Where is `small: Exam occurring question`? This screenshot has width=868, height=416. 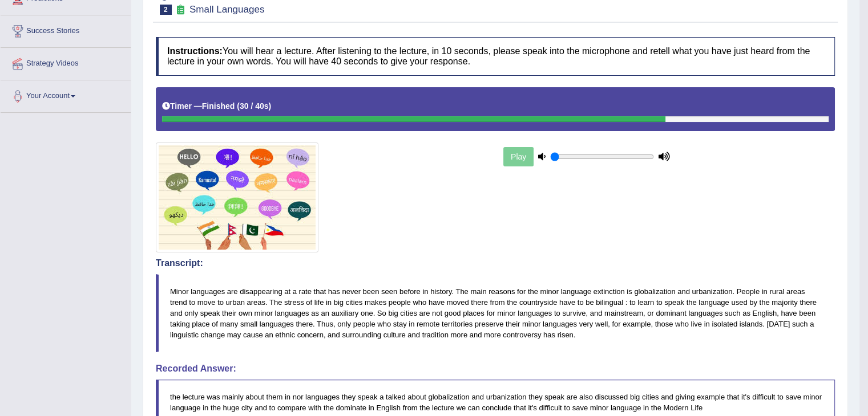 small: Exam occurring question is located at coordinates (181, 10).